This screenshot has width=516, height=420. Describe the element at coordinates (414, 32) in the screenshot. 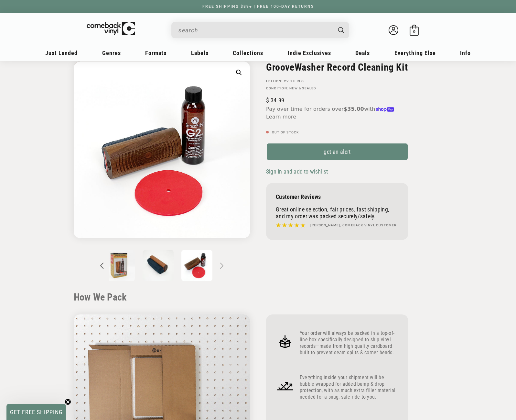

I see `span: 0` at that location.